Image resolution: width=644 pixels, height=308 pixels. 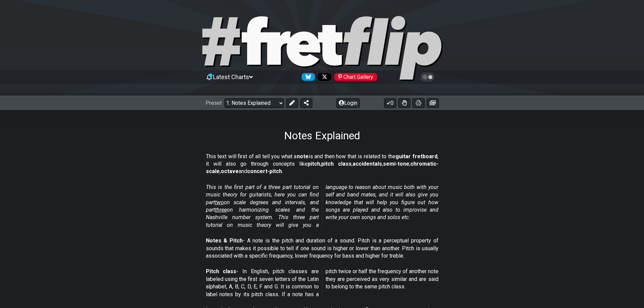 I want to click on button: Toggle Dexterity for all fretkits, so click(x=404, y=103).